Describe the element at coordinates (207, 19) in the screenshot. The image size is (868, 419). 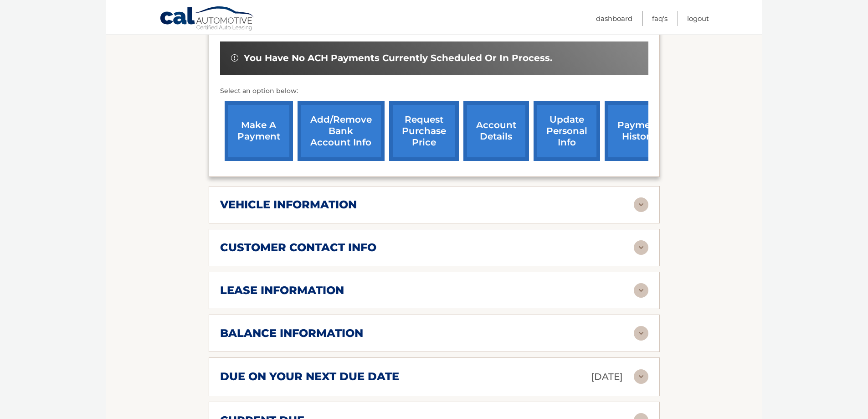
I see `a: Cal Automotive` at that location.